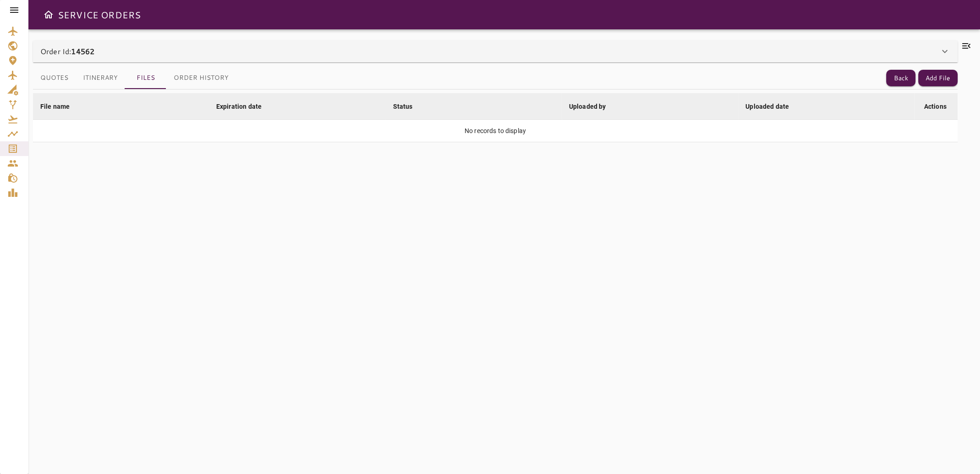  I want to click on span: Uploaded by, so click(594, 106).